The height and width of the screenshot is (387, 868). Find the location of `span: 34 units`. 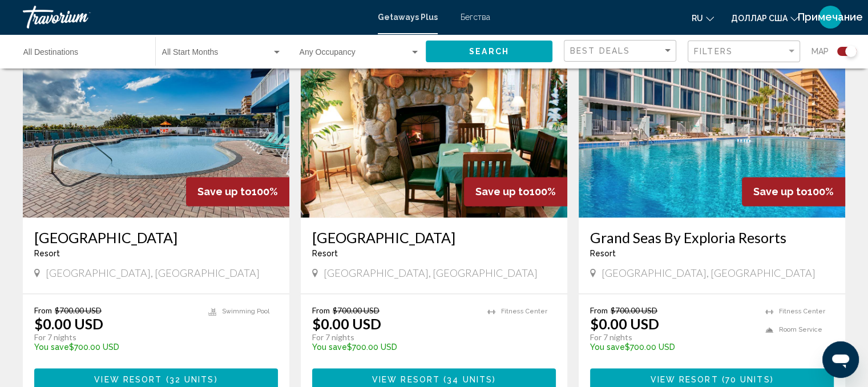

span: 34 units is located at coordinates (470, 379).